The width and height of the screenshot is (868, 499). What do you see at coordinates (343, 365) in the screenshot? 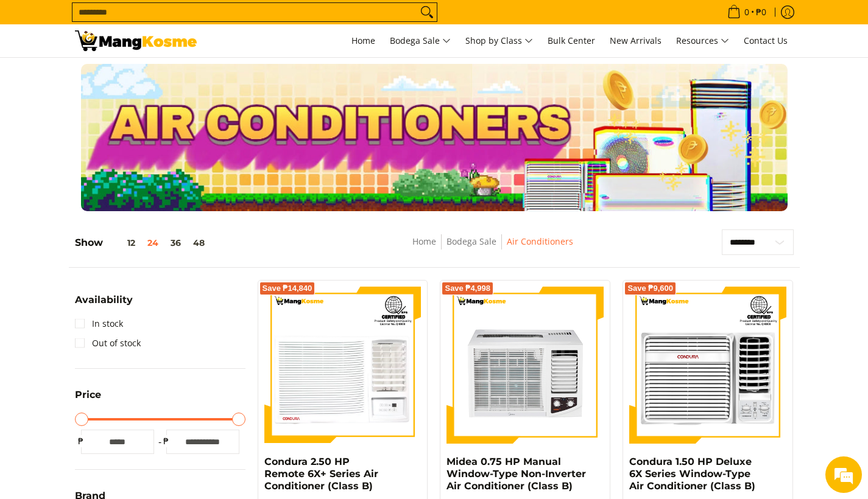
I see `img: Condura 2.50 HP Remote 6X+ Series Air Conditioner (Class B)` at bounding box center [343, 365].